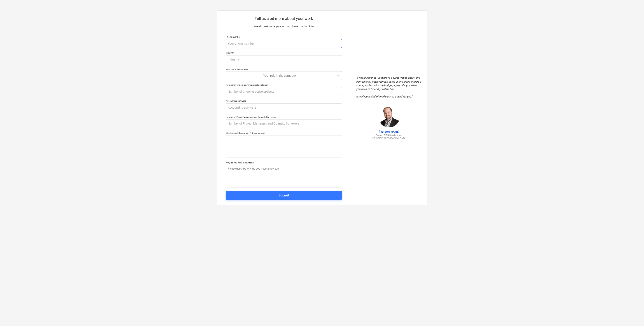  What do you see at coordinates (284, 195) in the screenshot?
I see `button: Submit` at bounding box center [284, 195].